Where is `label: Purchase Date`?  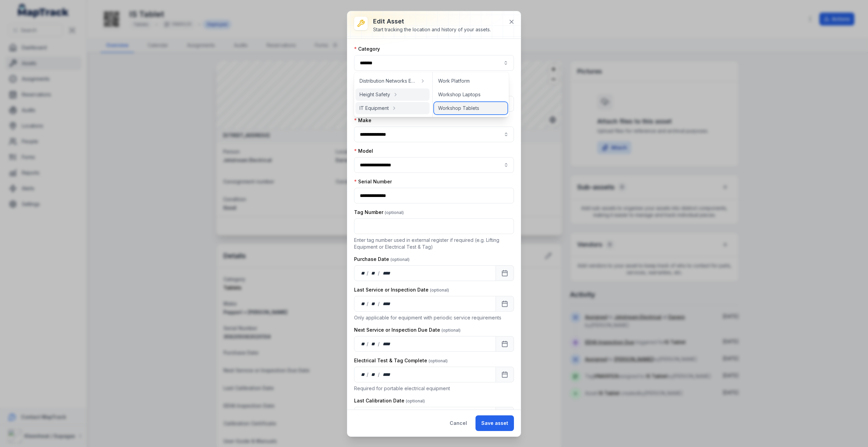
label: Purchase Date is located at coordinates (382, 259).